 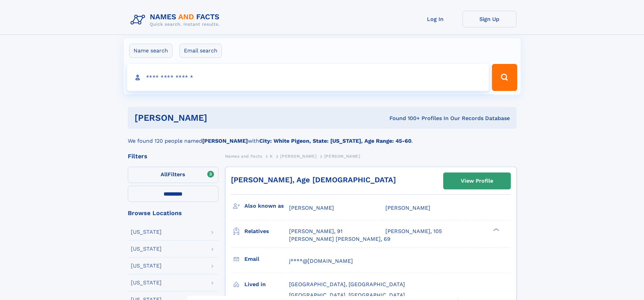 I want to click on a: K, so click(x=271, y=156).